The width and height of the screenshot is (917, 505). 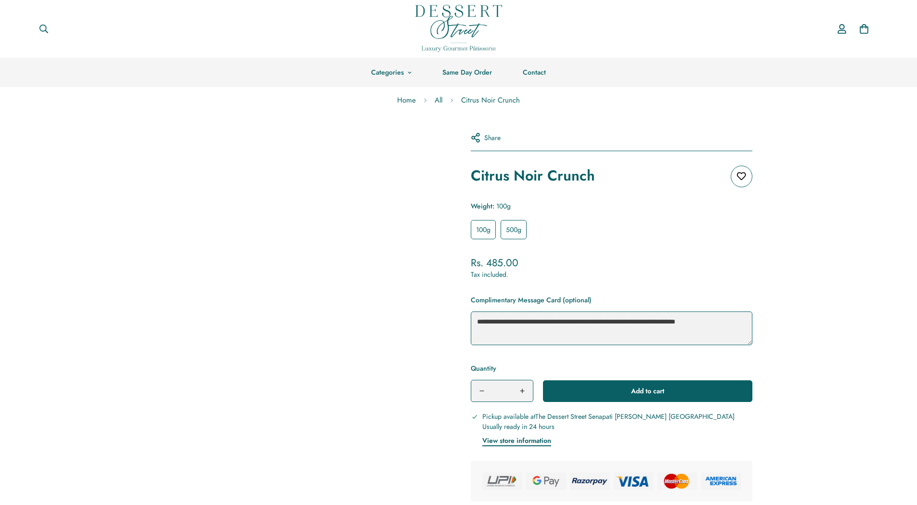 What do you see at coordinates (503, 206) in the screenshot?
I see `span: 100g` at bounding box center [503, 206].